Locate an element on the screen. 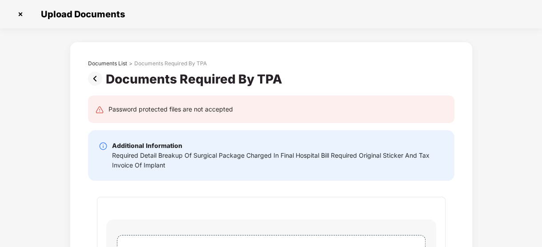 This screenshot has height=247, width=542. span: Upload Documents is located at coordinates (81, 14).